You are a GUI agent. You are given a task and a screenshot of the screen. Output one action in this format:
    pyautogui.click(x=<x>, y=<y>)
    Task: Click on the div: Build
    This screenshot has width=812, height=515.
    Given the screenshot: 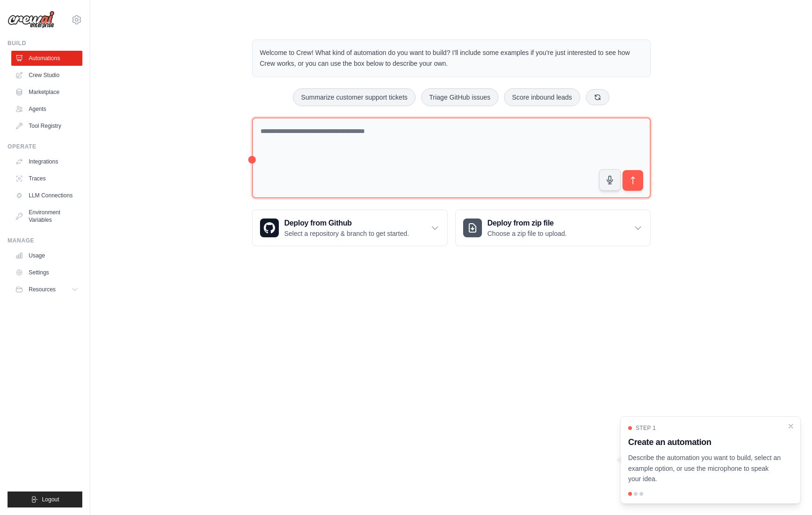 What is the action you would take?
    pyautogui.click(x=45, y=43)
    